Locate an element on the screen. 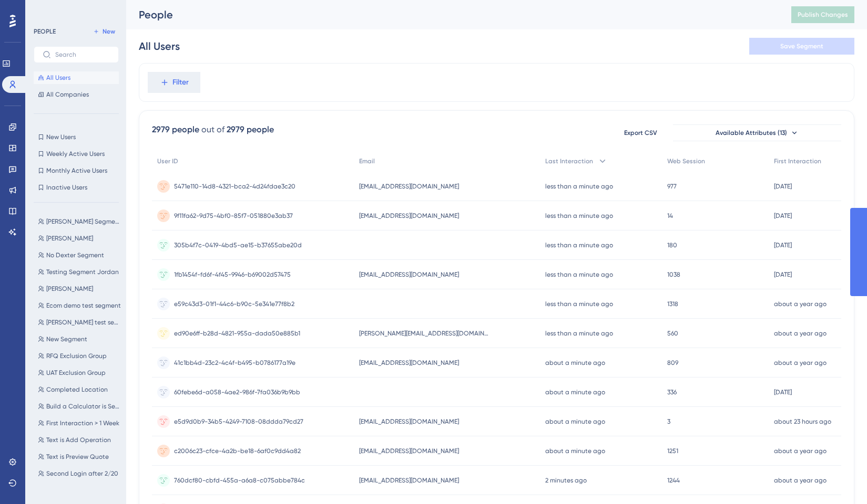 Image resolution: width=867 pixels, height=504 pixels. span: Filter is located at coordinates (180, 83).